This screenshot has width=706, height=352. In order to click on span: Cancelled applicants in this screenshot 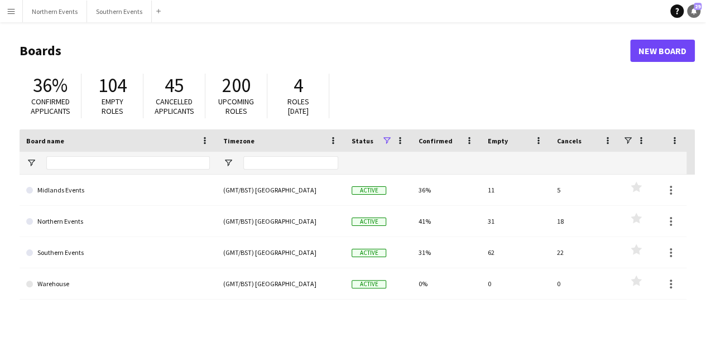, I will do `click(174, 106)`.